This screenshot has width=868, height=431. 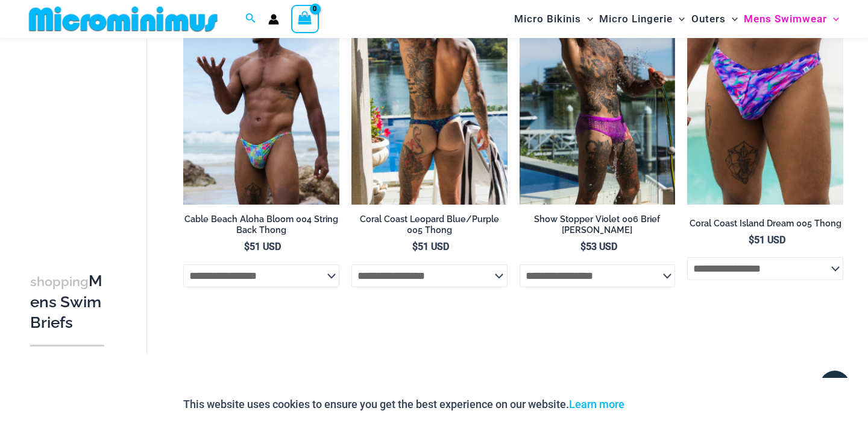 What do you see at coordinates (547, 19) in the screenshot?
I see `span: Micro Bikinis` at bounding box center [547, 19].